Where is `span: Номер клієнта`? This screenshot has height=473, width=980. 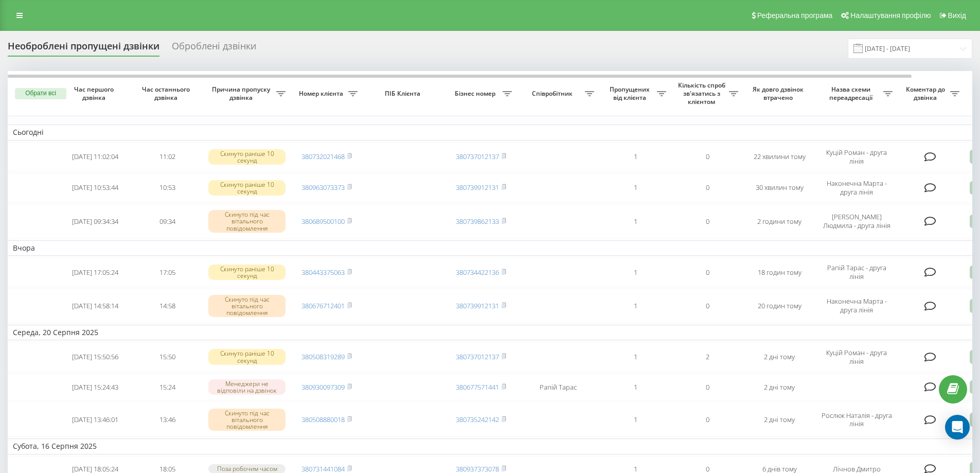
span: Номер клієнта is located at coordinates (322, 94).